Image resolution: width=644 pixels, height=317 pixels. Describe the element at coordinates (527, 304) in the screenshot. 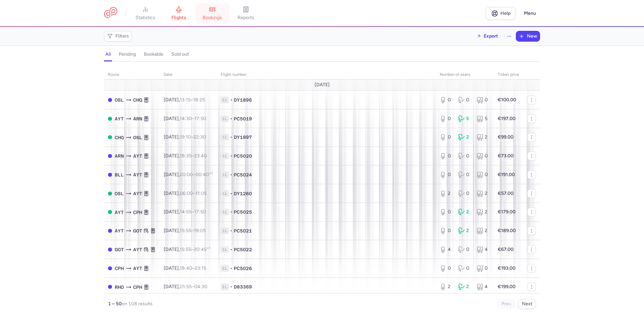

I see `button: Next` at that location.